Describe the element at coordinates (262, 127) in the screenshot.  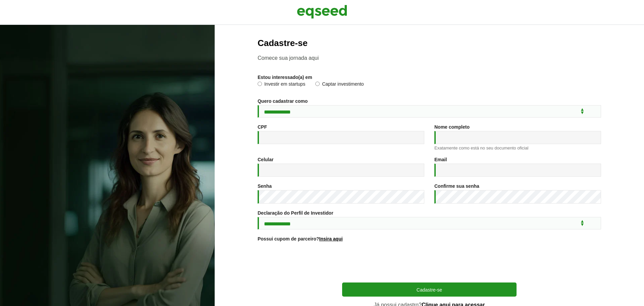
I see `label: CPF` at that location.